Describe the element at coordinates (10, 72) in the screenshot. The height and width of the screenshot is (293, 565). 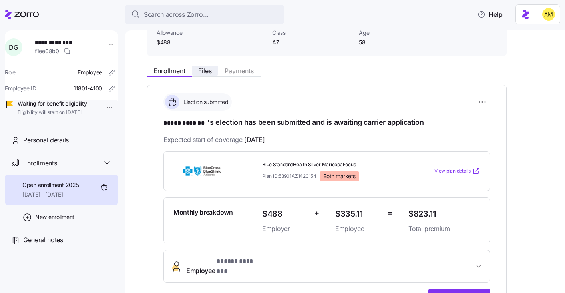
I see `span: Role` at that location.